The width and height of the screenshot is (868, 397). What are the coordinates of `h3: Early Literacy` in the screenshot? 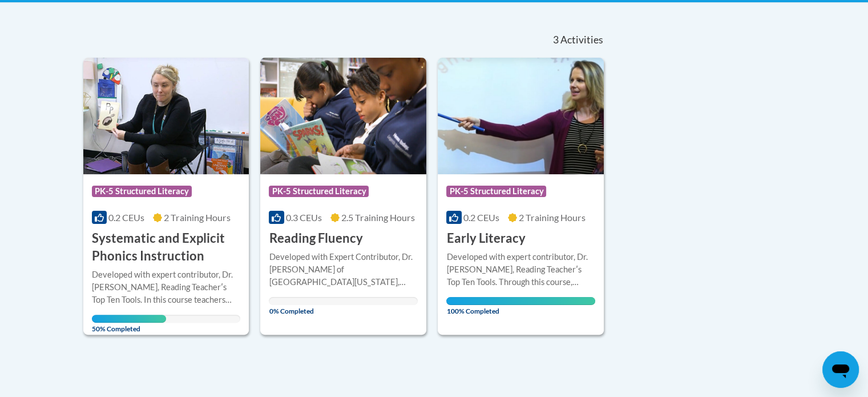 It's located at (486, 238).